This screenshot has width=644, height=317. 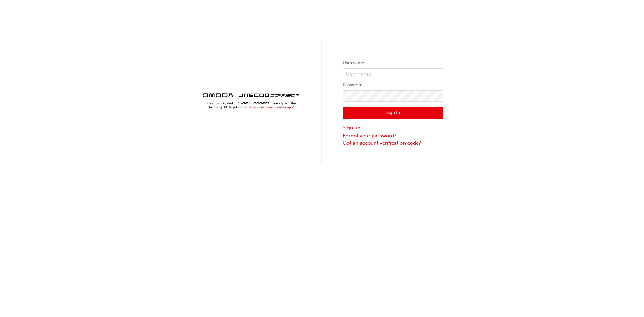 What do you see at coordinates (394, 74) in the screenshot?
I see `input: Username` at bounding box center [394, 74].